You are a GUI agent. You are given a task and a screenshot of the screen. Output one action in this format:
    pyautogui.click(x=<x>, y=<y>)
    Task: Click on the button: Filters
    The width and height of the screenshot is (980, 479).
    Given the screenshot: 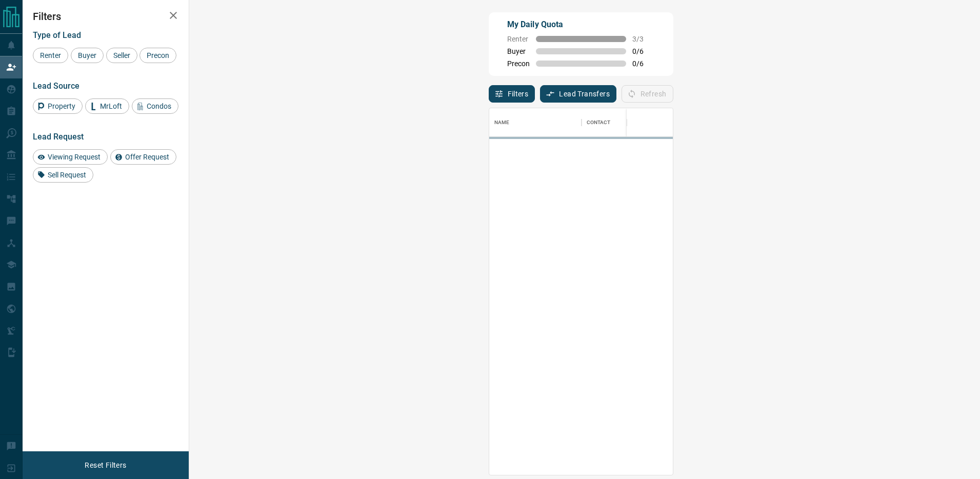 What is the action you would take?
    pyautogui.click(x=512, y=94)
    